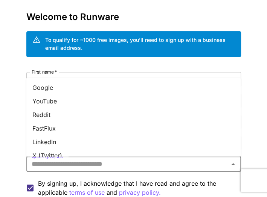 The width and height of the screenshot is (267, 197). Describe the element at coordinates (49, 156) in the screenshot. I see `label: Quick question` at that location.